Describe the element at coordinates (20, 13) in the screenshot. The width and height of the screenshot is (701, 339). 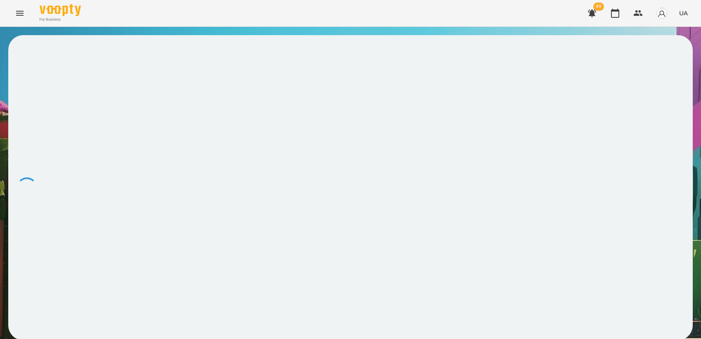
I see `button: Menu` at that location.